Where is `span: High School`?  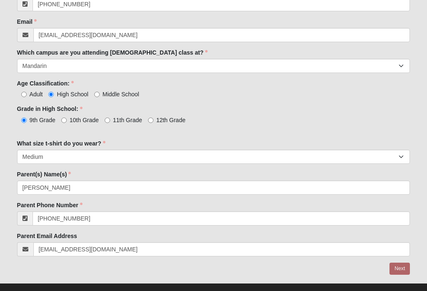
span: High School is located at coordinates (73, 94).